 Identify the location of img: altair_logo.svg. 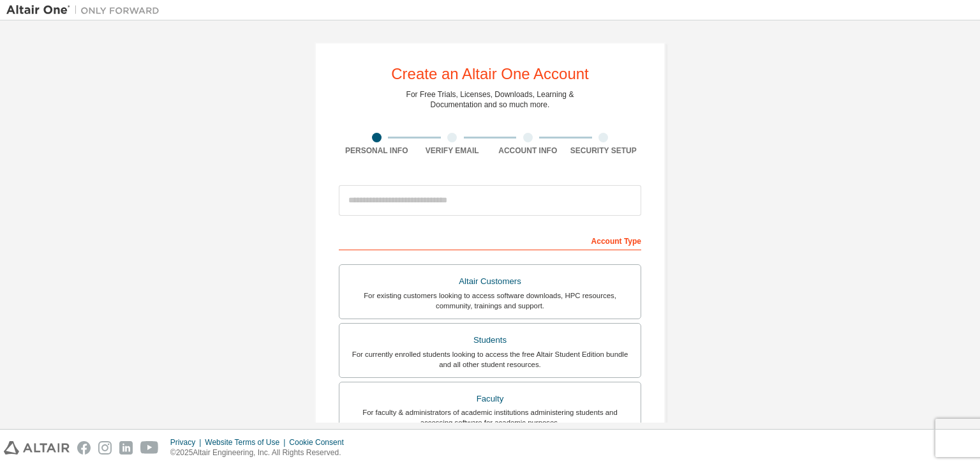
(36, 448).